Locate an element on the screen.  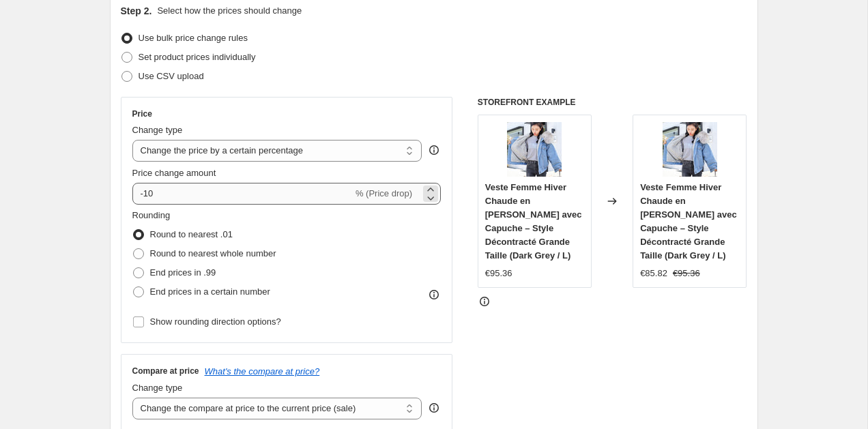
span: End prices in a certain number is located at coordinates (210, 291).